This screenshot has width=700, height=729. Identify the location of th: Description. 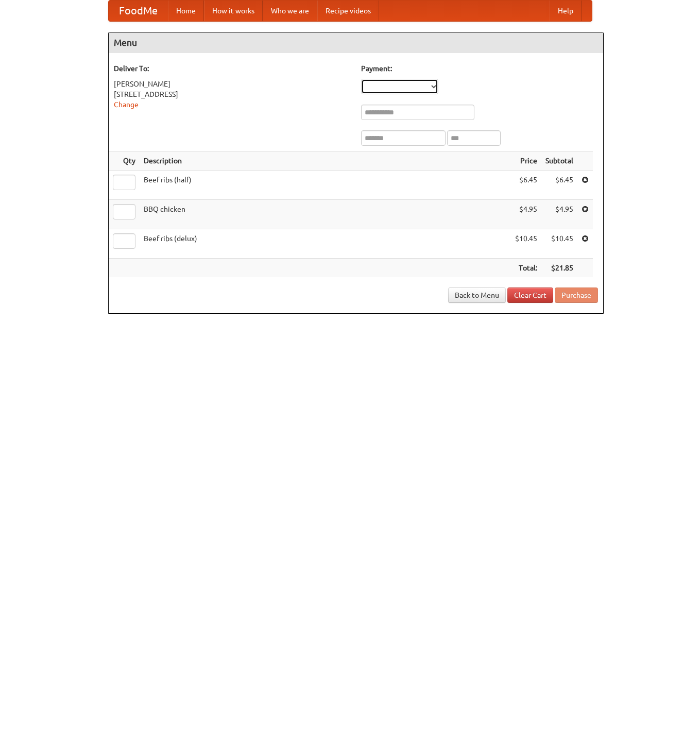
(325, 161).